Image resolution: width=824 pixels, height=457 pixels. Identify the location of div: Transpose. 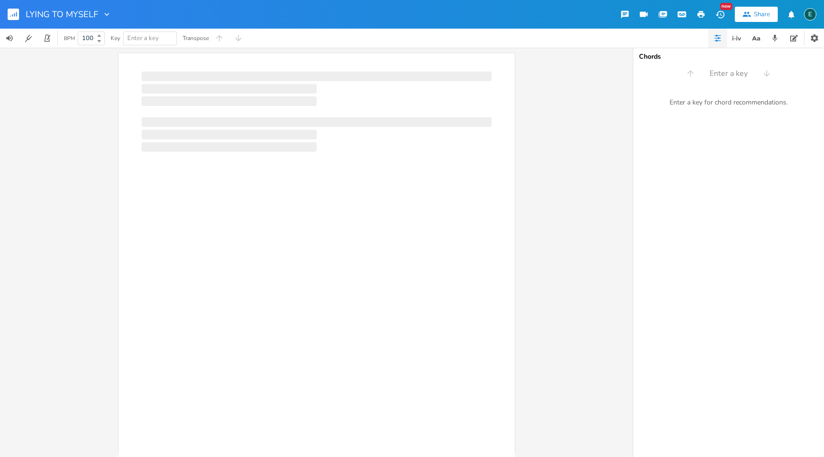
(196, 38).